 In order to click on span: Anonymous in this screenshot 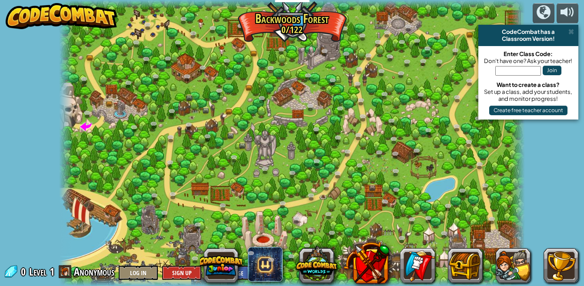, I will do `click(94, 272)`.